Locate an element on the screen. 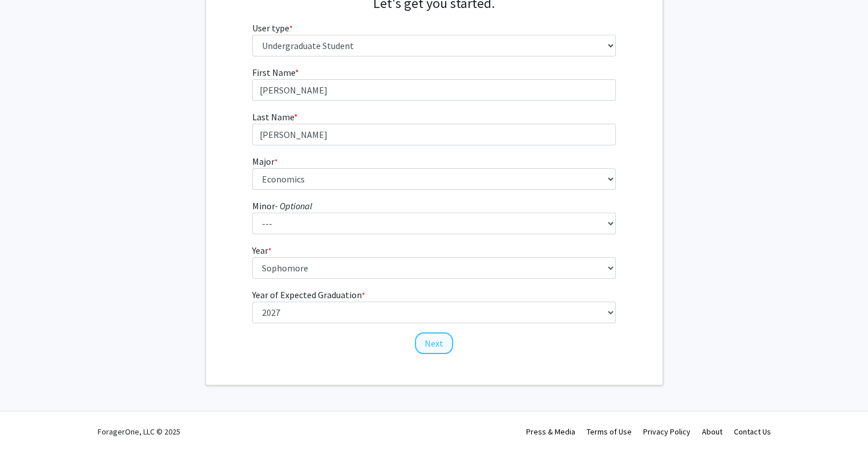  a: Press & Media is located at coordinates (550, 432).